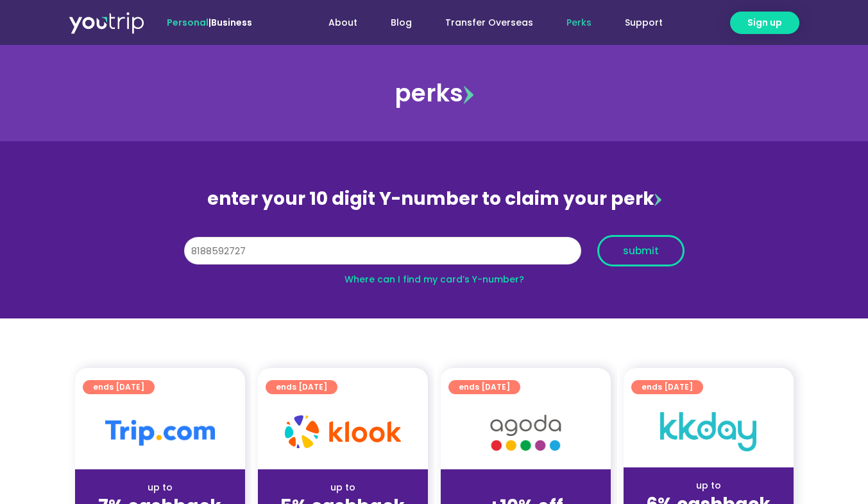 The width and height of the screenshot is (868, 504). I want to click on input: 10 digit Y-number (e.g. 8123456789), so click(383, 251).